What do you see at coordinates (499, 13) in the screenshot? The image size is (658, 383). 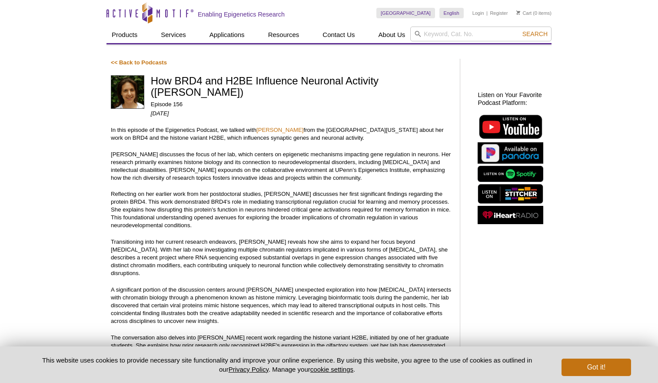 I see `a: Register` at bounding box center [499, 13].